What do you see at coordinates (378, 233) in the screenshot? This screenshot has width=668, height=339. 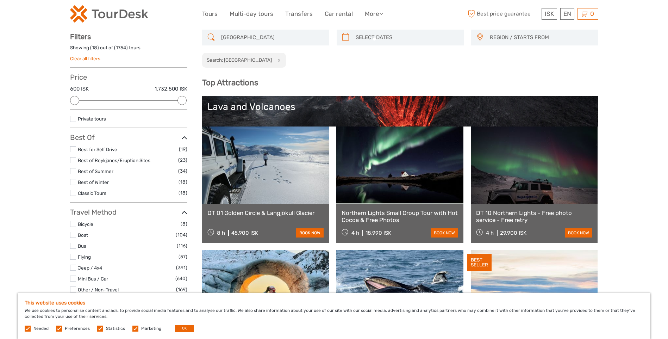 I see `div: 18.990 ISK` at bounding box center [378, 233].